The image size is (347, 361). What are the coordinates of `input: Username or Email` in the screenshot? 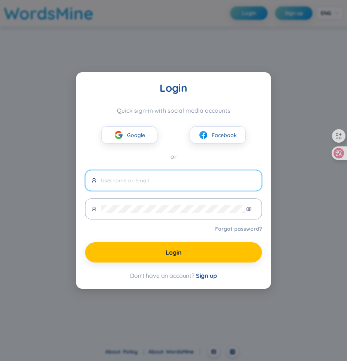 It's located at (178, 180).